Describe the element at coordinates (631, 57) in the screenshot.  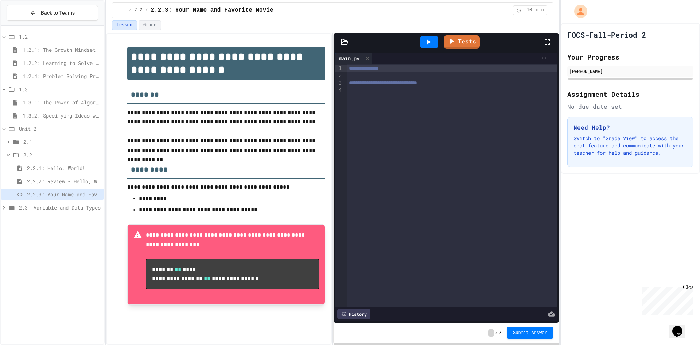
I see `h2: Your Progress` at that location.